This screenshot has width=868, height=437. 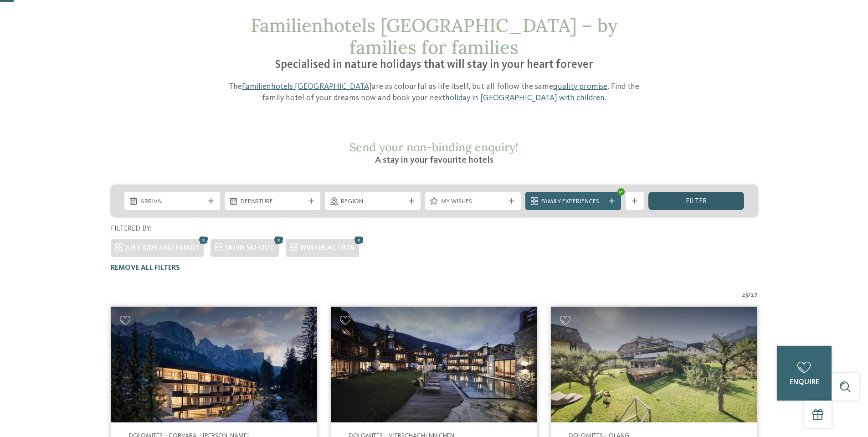 What do you see at coordinates (272, 202) in the screenshot?
I see `span: Departure` at bounding box center [272, 202].